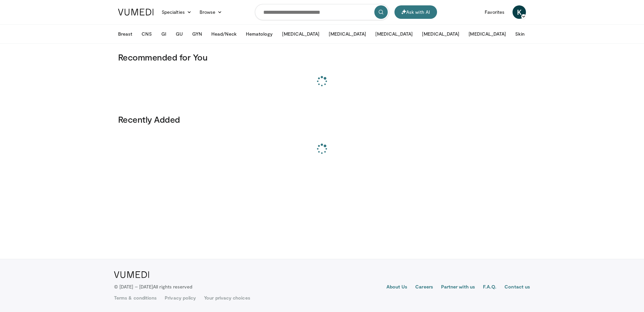 This screenshot has height=312, width=644. Describe the element at coordinates (176, 12) in the screenshot. I see `a: Specialties` at that location.